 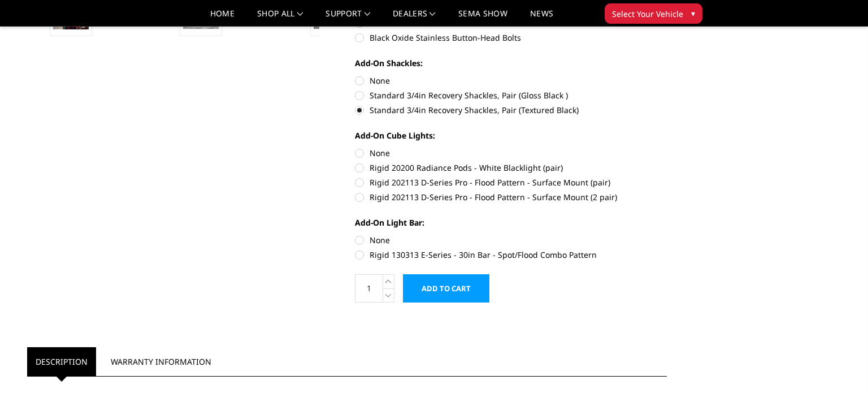 I want to click on a: News, so click(x=541, y=18).